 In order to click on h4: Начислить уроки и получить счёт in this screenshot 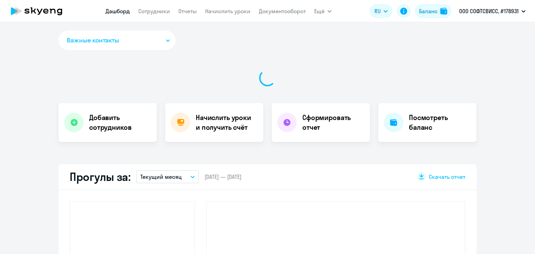, I will do `click(226, 123)`.